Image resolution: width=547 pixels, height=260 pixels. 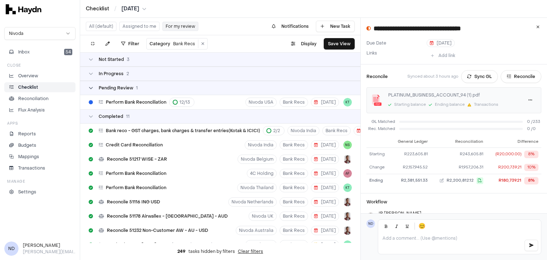 I want to click on img: svg+xml,%3c, so click(x=24, y=9).